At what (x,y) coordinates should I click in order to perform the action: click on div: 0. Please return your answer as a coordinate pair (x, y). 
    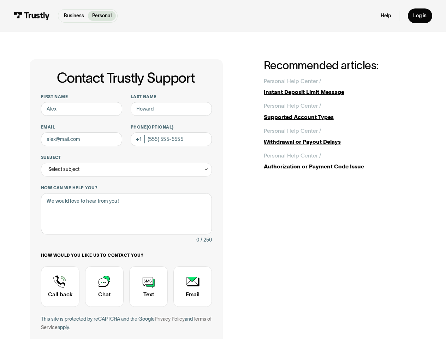
    Looking at the image, I should click on (198, 240).